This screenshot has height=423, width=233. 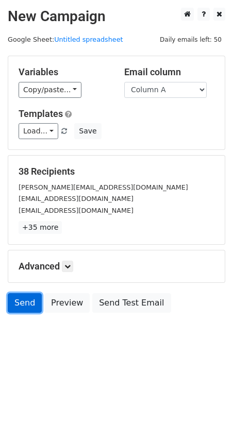 I want to click on small: Google Sheet:, so click(x=65, y=39).